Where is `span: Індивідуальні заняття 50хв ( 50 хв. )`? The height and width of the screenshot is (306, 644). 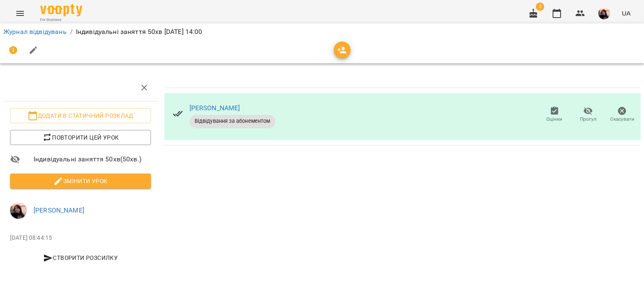 span: Індивідуальні заняття 50хв ( 50 хв. ) is located at coordinates (92, 159).